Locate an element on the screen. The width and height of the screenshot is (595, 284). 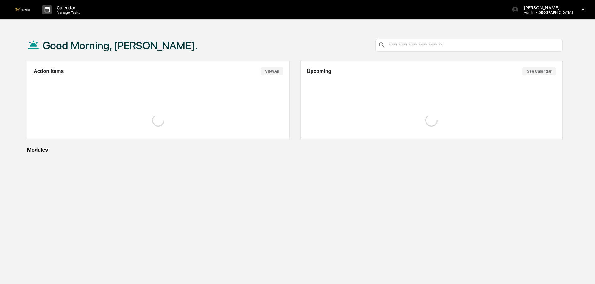
p: Manage Tasks is located at coordinates (67, 12).